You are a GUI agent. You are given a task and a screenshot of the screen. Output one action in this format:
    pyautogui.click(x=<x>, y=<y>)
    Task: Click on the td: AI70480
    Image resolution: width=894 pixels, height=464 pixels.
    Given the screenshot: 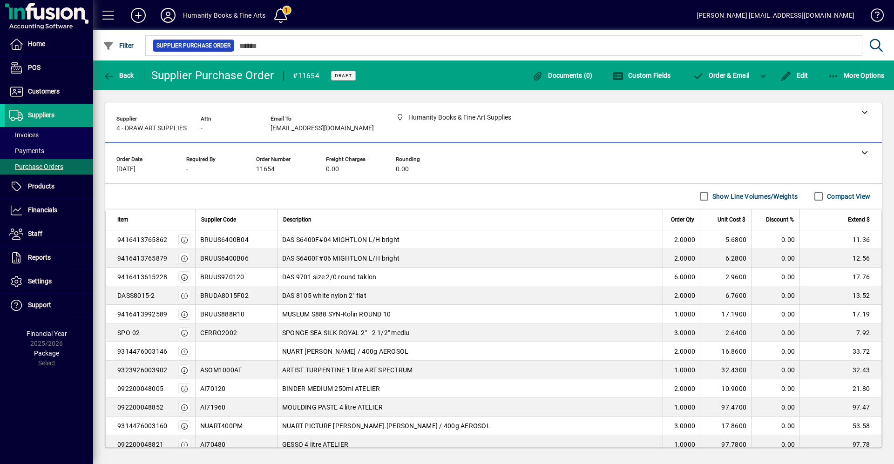 What is the action you would take?
    pyautogui.click(x=236, y=445)
    